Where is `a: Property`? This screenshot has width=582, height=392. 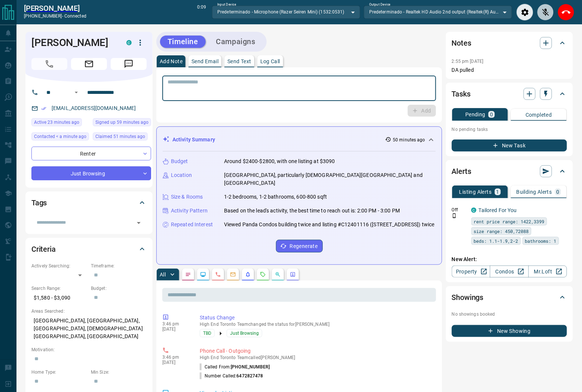
a: Property is located at coordinates (470, 271).